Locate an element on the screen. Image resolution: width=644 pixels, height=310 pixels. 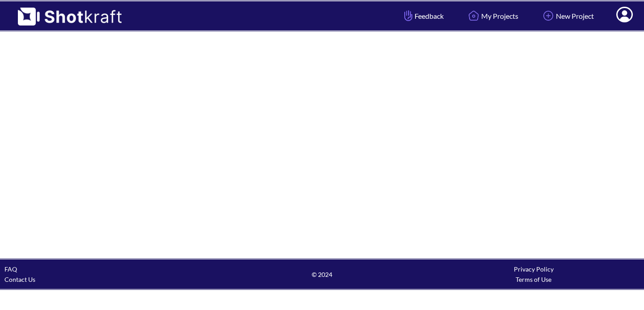
img: Add Icon is located at coordinates (549, 15).